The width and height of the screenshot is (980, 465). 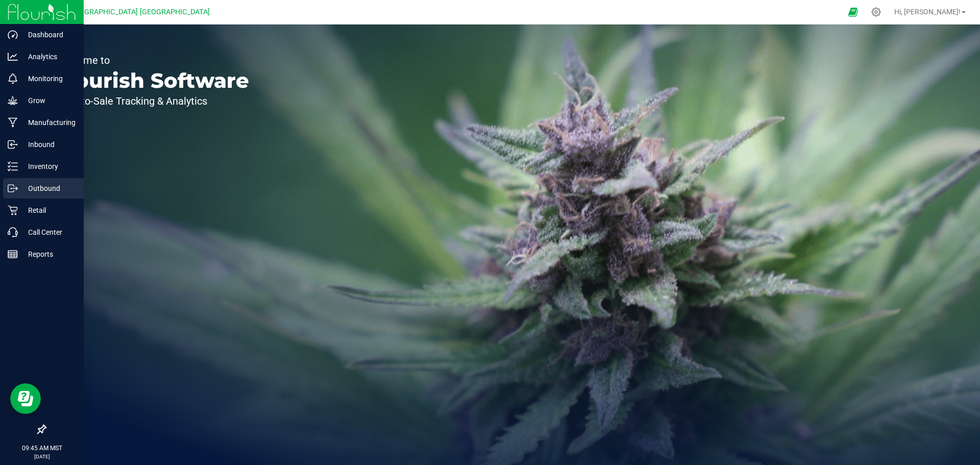 What do you see at coordinates (152, 80) in the screenshot?
I see `p: Flourish Software` at bounding box center [152, 80].